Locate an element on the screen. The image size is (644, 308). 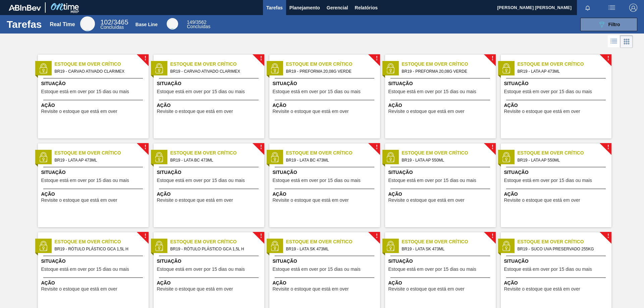
div: Visão em Cards is located at coordinates (627, 41).